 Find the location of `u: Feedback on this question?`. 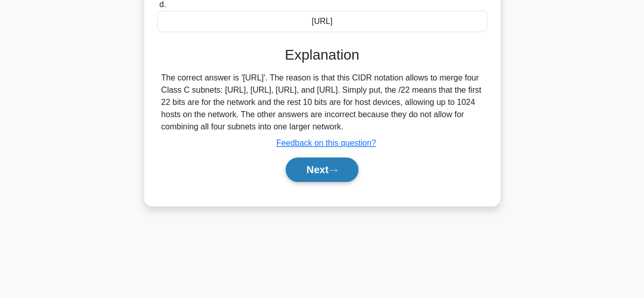

u: Feedback on this question? is located at coordinates (326, 142).